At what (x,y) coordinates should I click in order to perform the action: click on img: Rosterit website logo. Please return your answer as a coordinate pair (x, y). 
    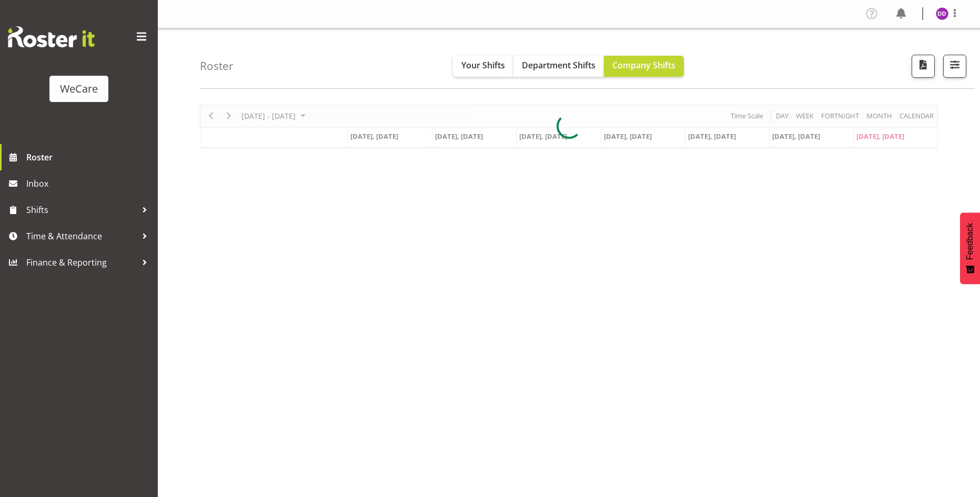
    Looking at the image, I should click on (51, 37).